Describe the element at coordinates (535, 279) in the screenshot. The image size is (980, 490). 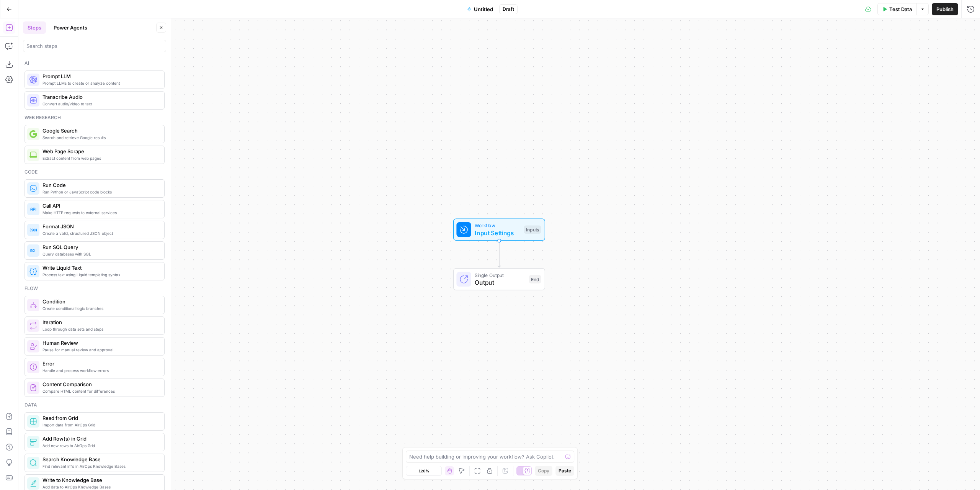
I see `div: End` at that location.